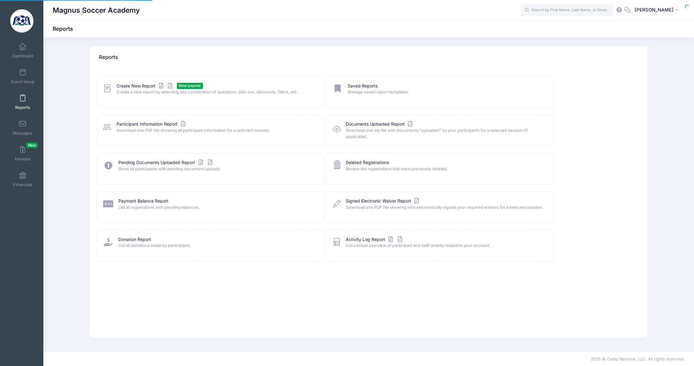 This screenshot has width=694, height=366. Describe the element at coordinates (217, 207) in the screenshot. I see `span: List all registrations with pending balances.` at that location.